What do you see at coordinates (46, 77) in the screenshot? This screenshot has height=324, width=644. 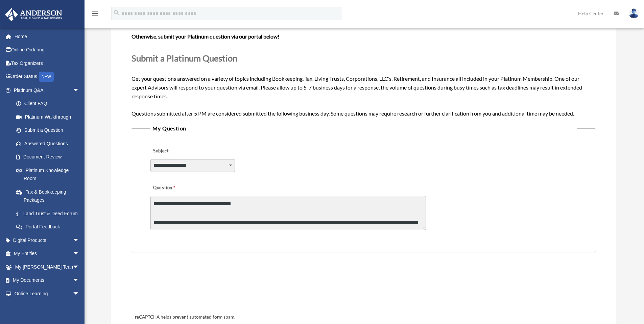 I see `div: NEW` at bounding box center [46, 77].